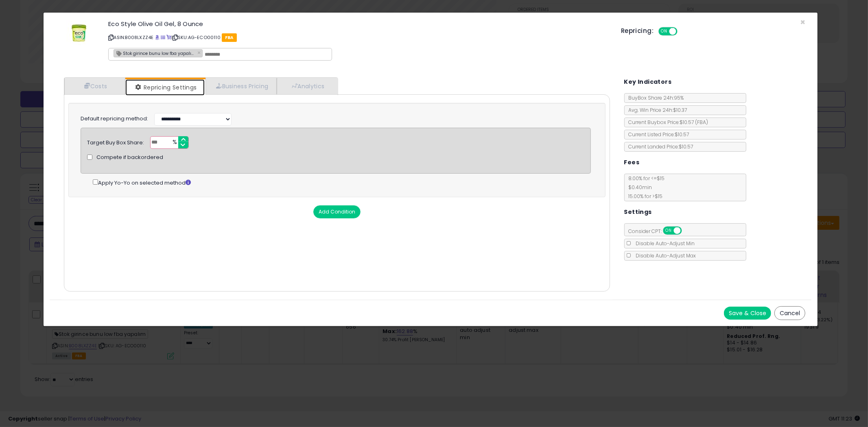  What do you see at coordinates (358, 24) in the screenshot?
I see `h3: Eco Style Olive Oil Gel, 8 Ounce` at bounding box center [358, 24].